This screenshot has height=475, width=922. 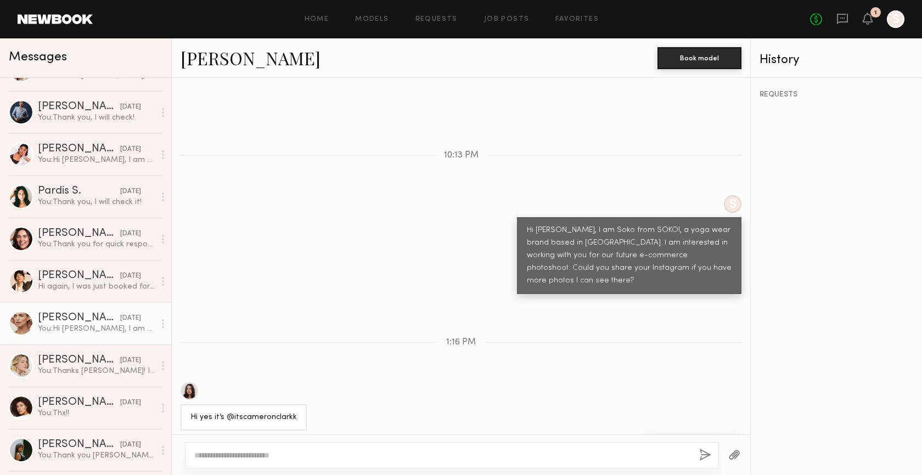 I want to click on a: Models, so click(x=371, y=19).